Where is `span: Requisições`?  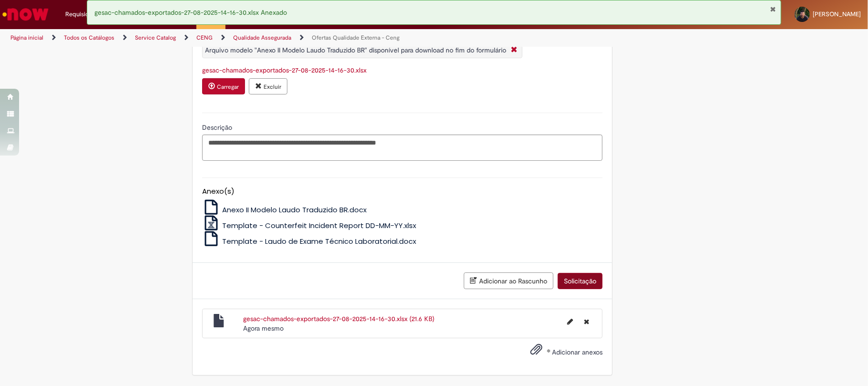 span: Requisições is located at coordinates (82, 14).